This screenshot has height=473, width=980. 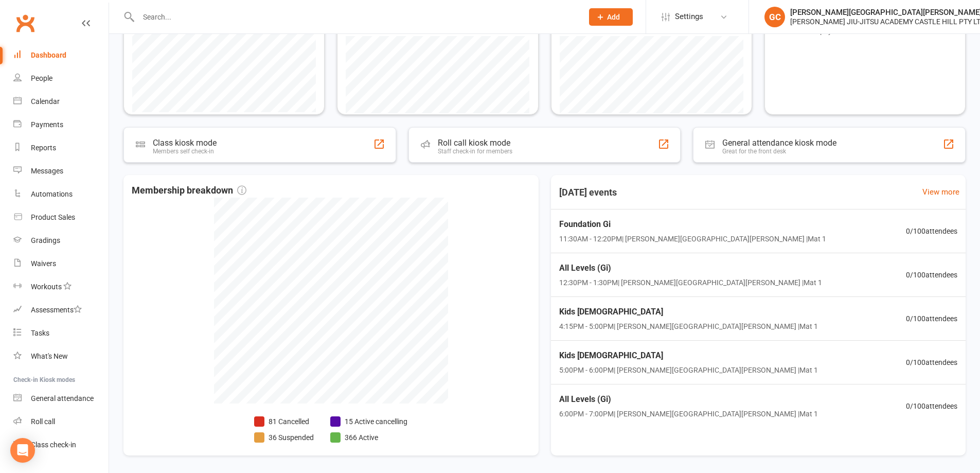 What do you see at coordinates (40, 333) in the screenshot?
I see `div: Tasks` at bounding box center [40, 333].